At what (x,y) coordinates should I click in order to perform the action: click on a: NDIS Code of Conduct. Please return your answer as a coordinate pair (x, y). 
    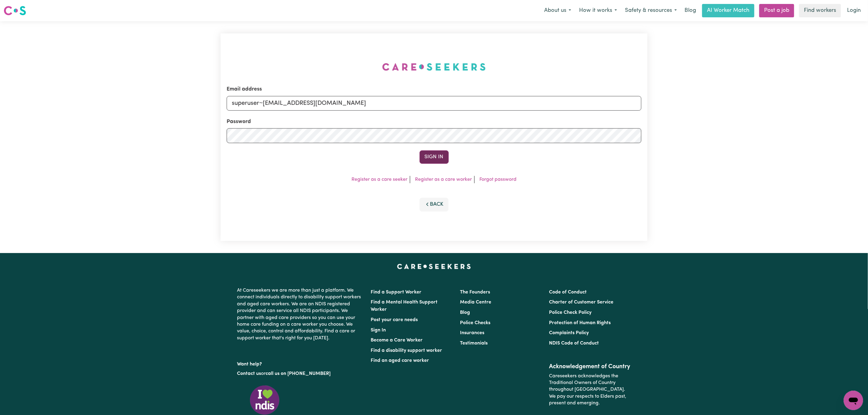
    Looking at the image, I should click on (574, 344).